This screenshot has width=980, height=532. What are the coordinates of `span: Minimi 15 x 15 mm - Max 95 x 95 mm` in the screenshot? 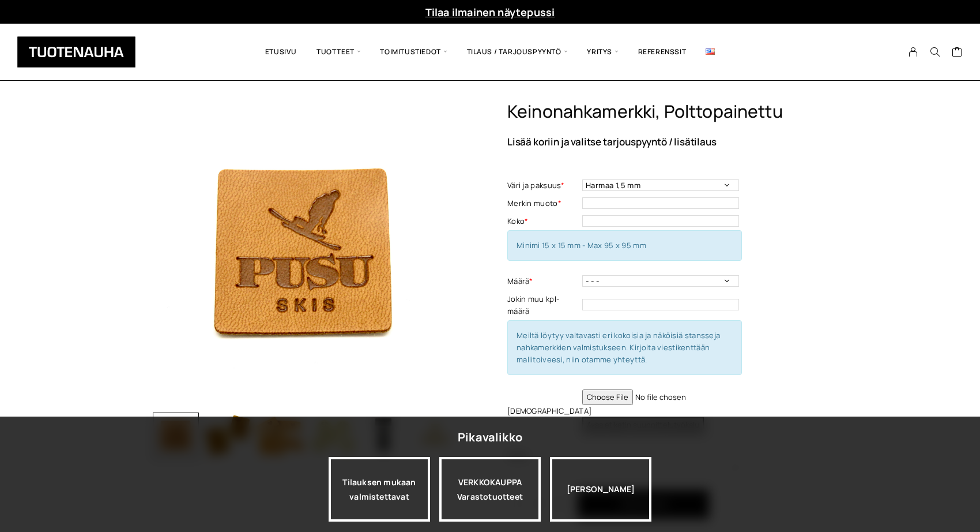 It's located at (581, 245).